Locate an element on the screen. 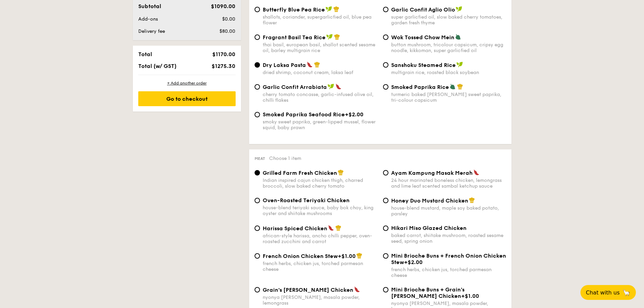  div: thai basil, european basil, shallot scented sesame oil, barley multigrain rice is located at coordinates (320, 48).